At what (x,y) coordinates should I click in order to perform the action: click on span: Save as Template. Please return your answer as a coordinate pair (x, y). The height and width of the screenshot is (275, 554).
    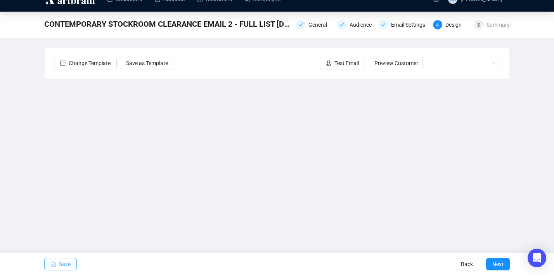
    Looking at the image, I should click on (147, 63).